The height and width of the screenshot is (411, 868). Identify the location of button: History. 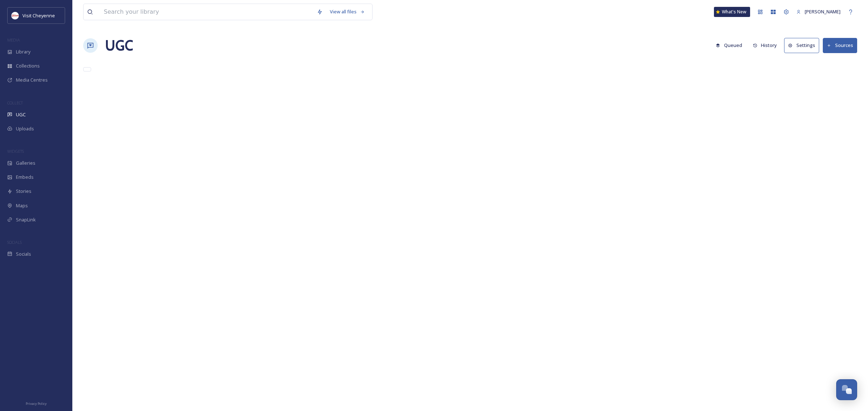
(765, 45).